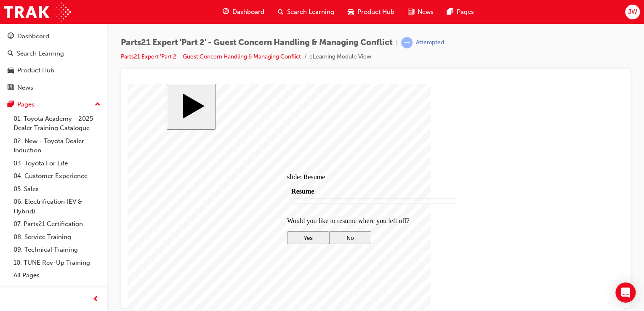  What do you see at coordinates (376, 12) in the screenshot?
I see `span: Product Hub` at bounding box center [376, 12].